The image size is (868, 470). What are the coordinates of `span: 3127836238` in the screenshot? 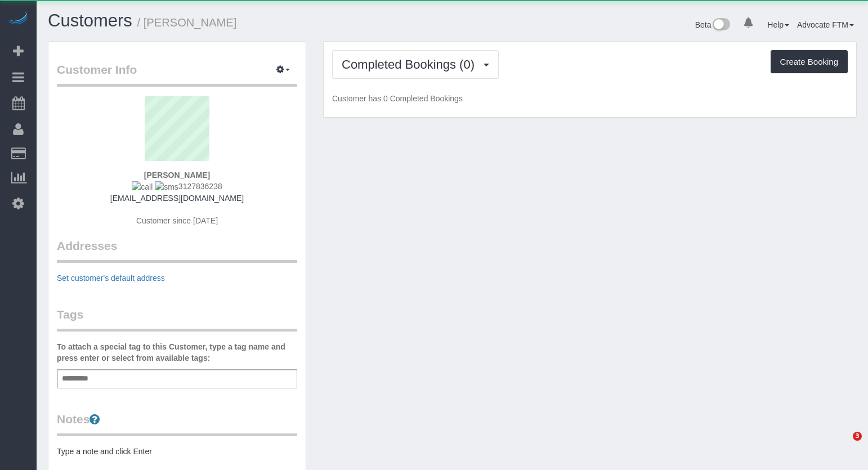 It's located at (177, 186).